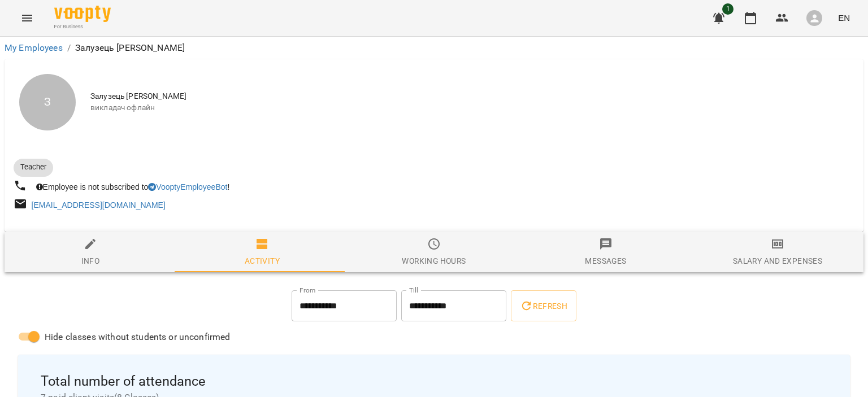 This screenshot has width=868, height=397. What do you see at coordinates (33, 48) in the screenshot?
I see `a: My Employees` at bounding box center [33, 48].